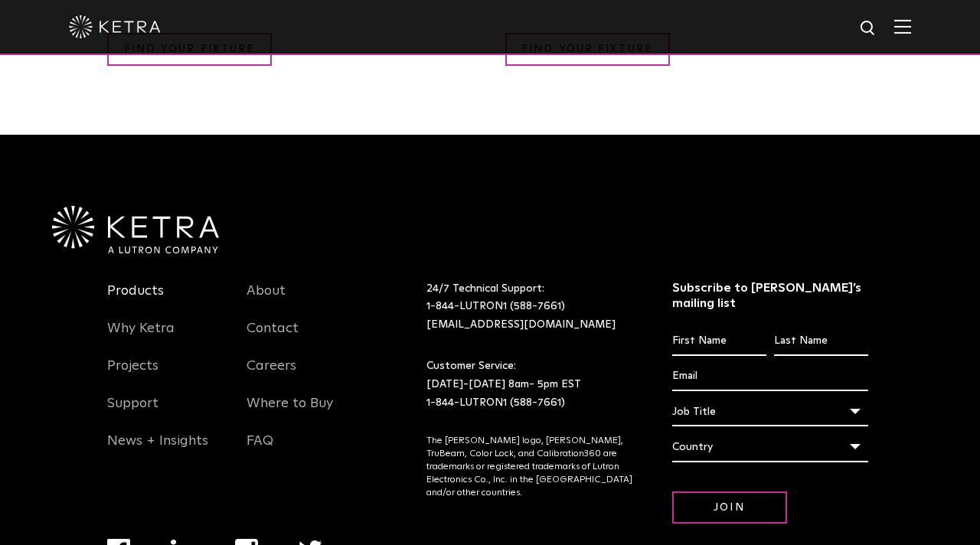 The image size is (980, 545). I want to click on a: FAQ, so click(259, 450).